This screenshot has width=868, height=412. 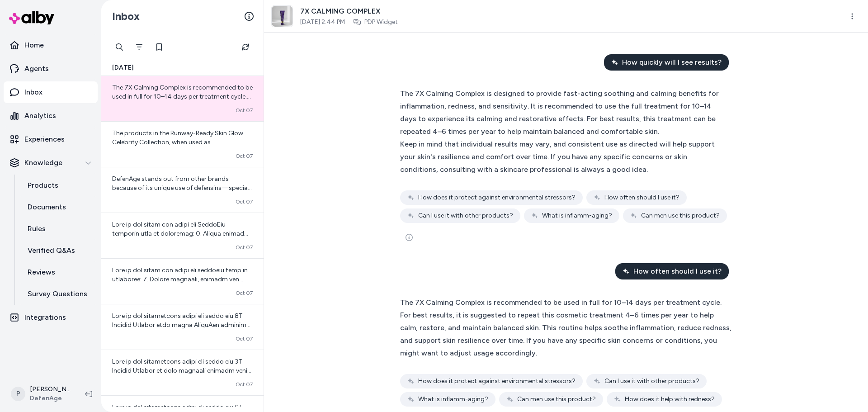 I want to click on div: The 7X Calming Complex is designed to provide fast-acting soothing and calming benefits for infla..., so click(x=561, y=112).